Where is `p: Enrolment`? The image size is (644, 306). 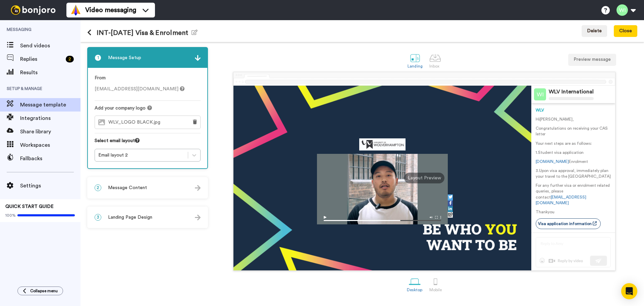
p: Enrolment is located at coordinates (573, 162).